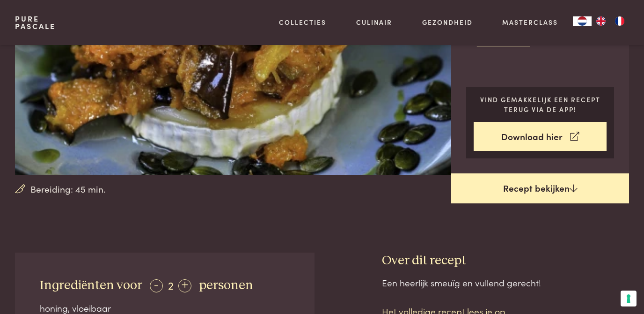  What do you see at coordinates (610, 21) in the screenshot?
I see `ul: Language list` at bounding box center [610, 21].